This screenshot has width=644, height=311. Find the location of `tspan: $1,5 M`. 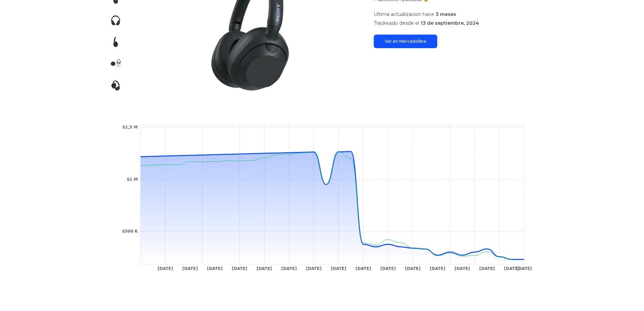

tspan: $1,5 M is located at coordinates (130, 127).